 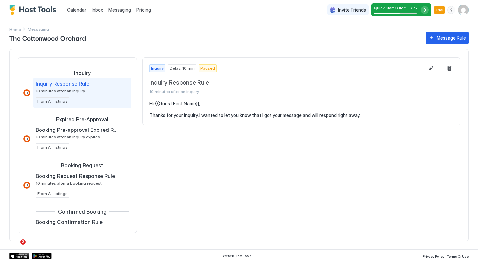 I want to click on span: Booking Confirmation Rule, so click(x=69, y=222).